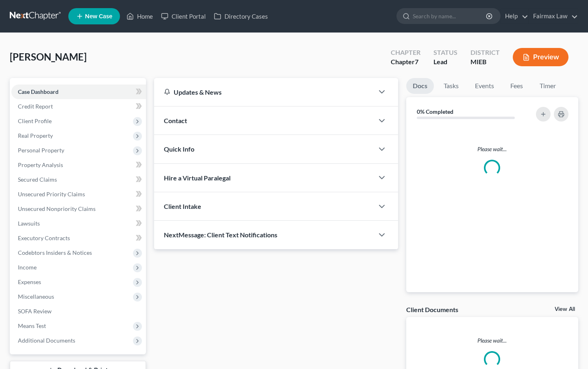 The width and height of the screenshot is (588, 369). Describe the element at coordinates (79, 92) in the screenshot. I see `a: Case Dashboard` at that location.